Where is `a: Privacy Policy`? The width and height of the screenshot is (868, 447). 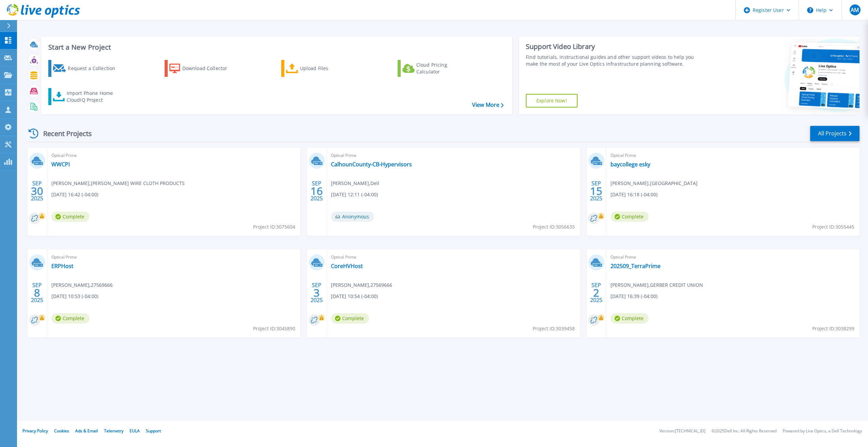
a: Privacy Policy is located at coordinates (35, 430).